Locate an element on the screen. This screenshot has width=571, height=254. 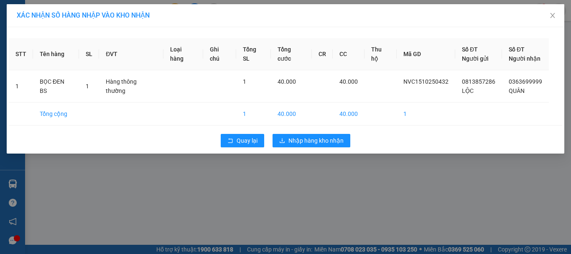
span: Nhập hàng kho nhận is located at coordinates (316, 140).